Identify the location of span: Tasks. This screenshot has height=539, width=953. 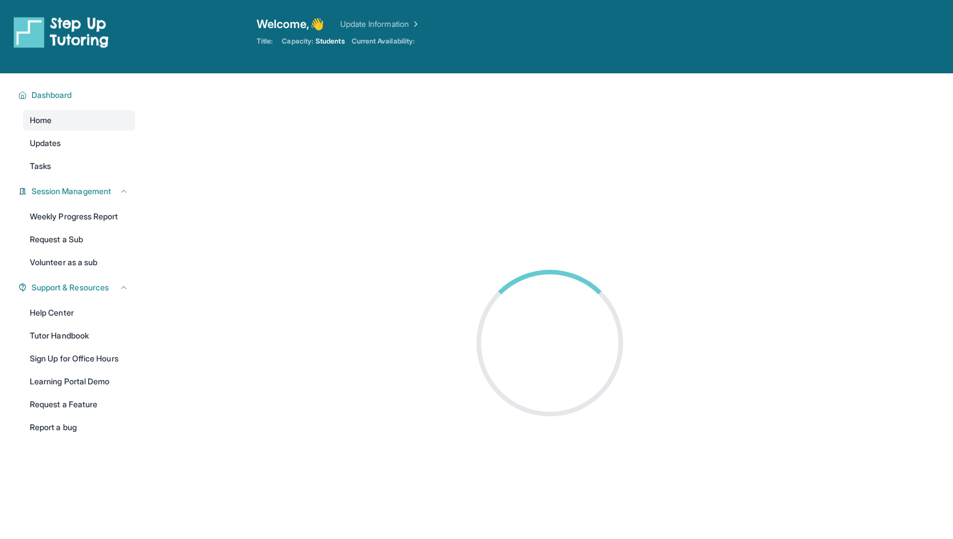
(40, 166).